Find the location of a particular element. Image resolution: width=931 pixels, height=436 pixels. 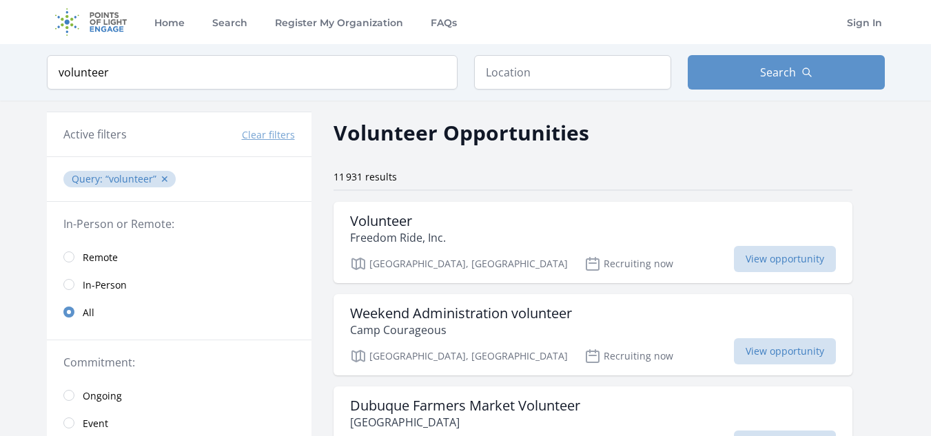

h3: Volunteer is located at coordinates (398, 221).